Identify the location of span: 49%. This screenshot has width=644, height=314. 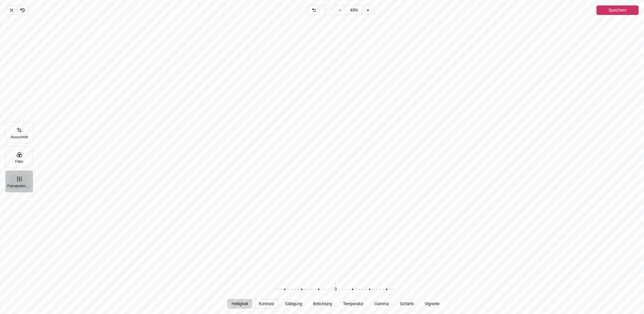
(354, 10).